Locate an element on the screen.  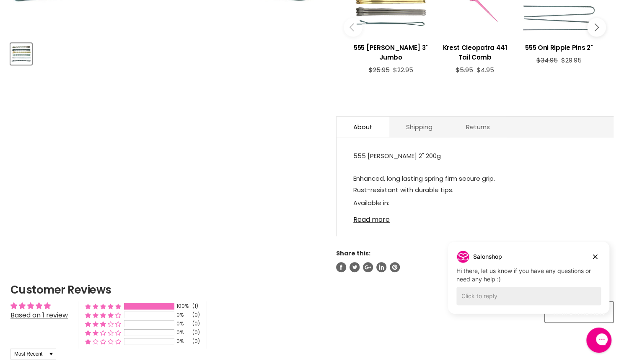
a: View product:555 Oni Ripple Pins 2 is located at coordinates (559, 46).